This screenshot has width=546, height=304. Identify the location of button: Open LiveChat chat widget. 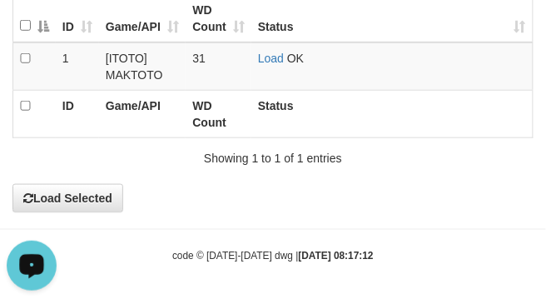
(32, 32).